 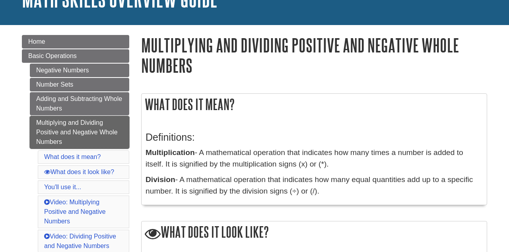 I want to click on a: Adding and Subtracting Whole Numbers, so click(x=80, y=104).